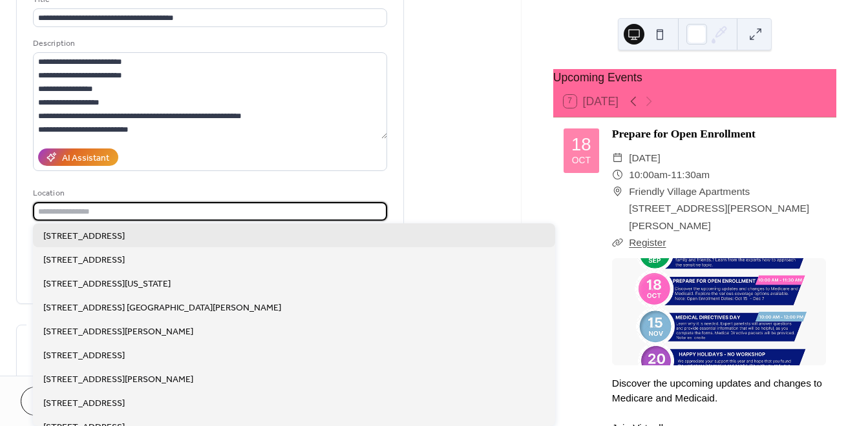 The image size is (868, 426). Describe the element at coordinates (684, 134) in the screenshot. I see `a: Prepare for Open Enrollment` at that location.